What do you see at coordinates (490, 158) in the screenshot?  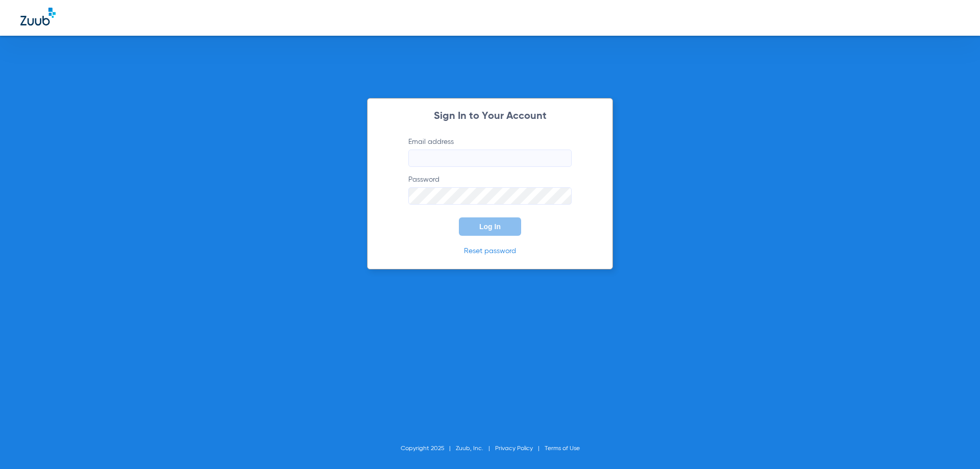 I see `input: Email address` at bounding box center [490, 158].